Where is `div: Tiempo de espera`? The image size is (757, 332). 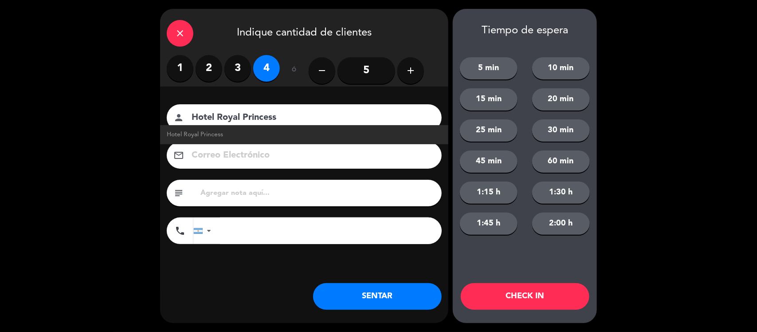 div: Tiempo de espera is located at coordinates (524, 31).